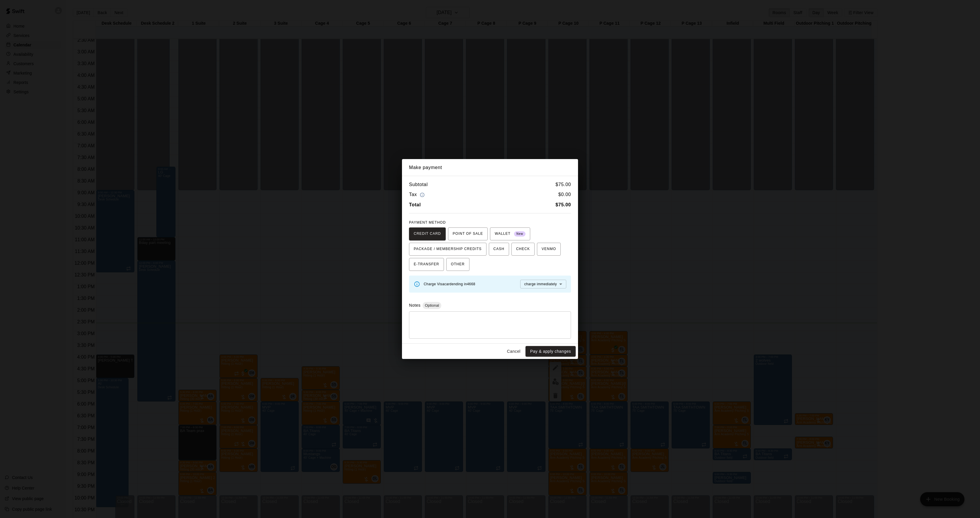 Image resolution: width=980 pixels, height=518 pixels. Describe the element at coordinates (450, 285) in the screenshot. I see `span: Charge Visa card ending in 4668` at that location.